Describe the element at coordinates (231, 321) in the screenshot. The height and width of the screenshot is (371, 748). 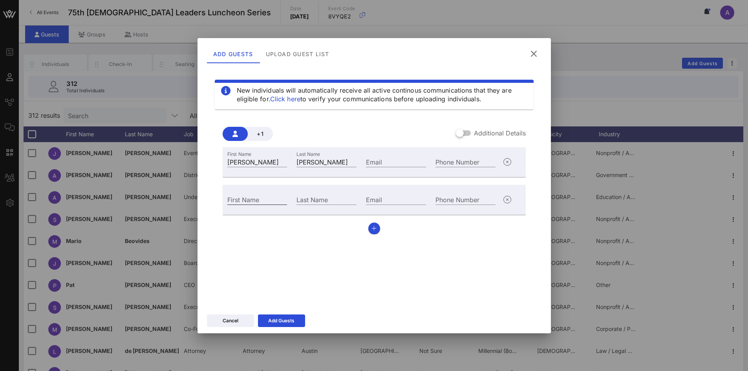
I see `button: Cancel` at that location.